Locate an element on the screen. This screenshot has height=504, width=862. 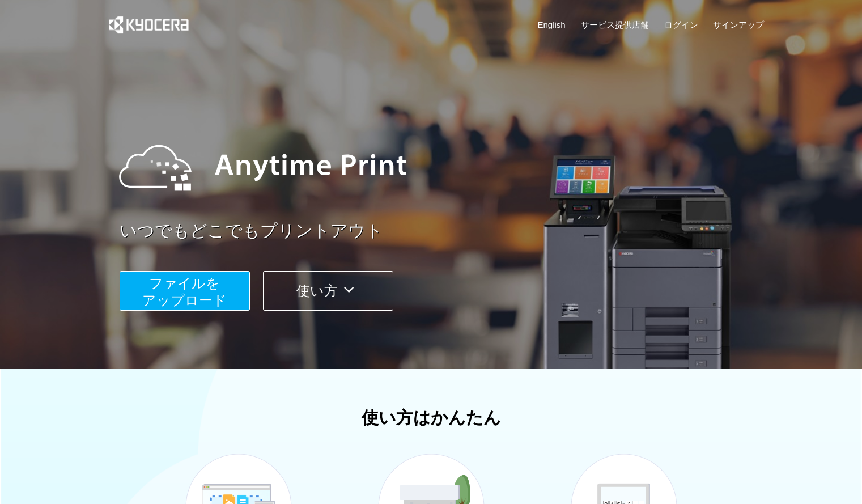
a: サインアップ is located at coordinates (739, 24).